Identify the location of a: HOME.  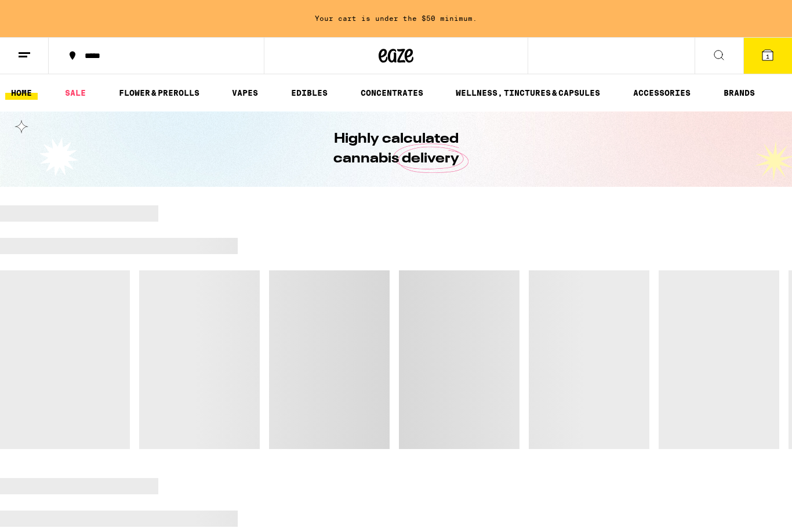
(21, 93).